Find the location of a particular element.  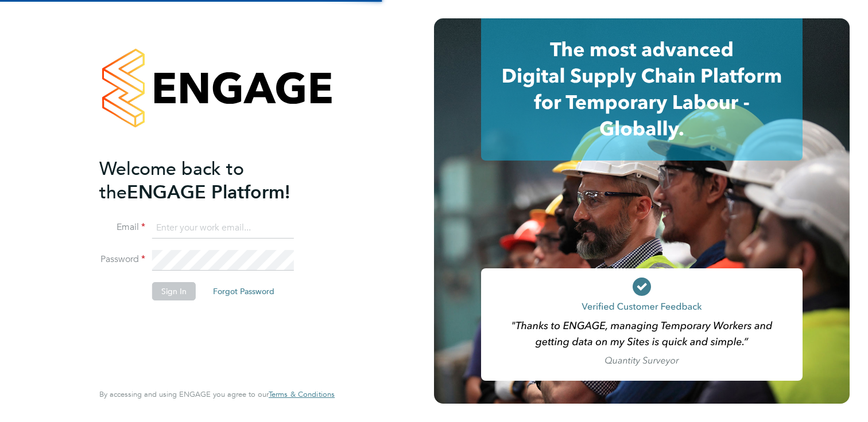

button: Sign In is located at coordinates (174, 291).